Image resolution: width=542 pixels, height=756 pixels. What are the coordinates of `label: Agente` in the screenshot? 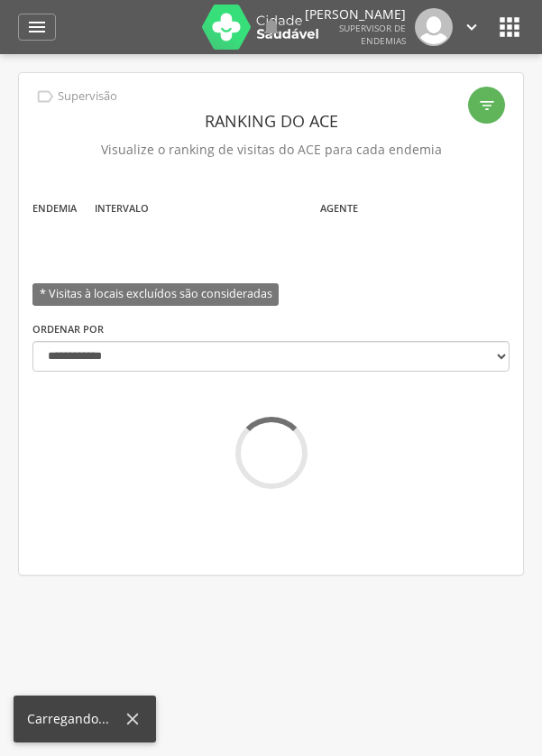 It's located at (338, 209).